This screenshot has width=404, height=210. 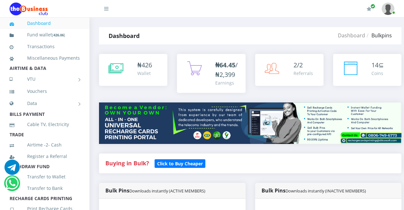 What do you see at coordinates (326, 191) in the screenshot?
I see `small: Downloads instantly (INACTIVE MEMBERS)` at bounding box center [326, 191].